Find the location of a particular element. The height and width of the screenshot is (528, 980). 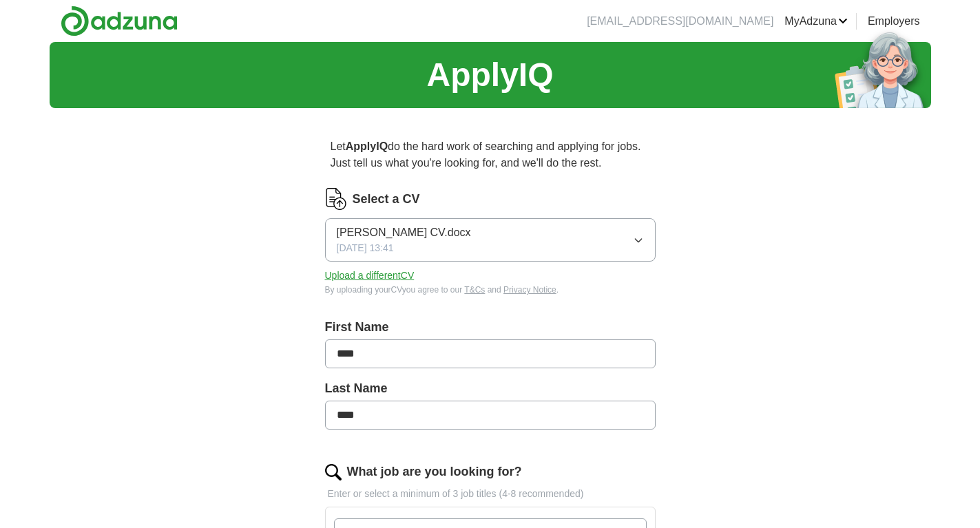

a: MyAdzuna is located at coordinates (816, 21).